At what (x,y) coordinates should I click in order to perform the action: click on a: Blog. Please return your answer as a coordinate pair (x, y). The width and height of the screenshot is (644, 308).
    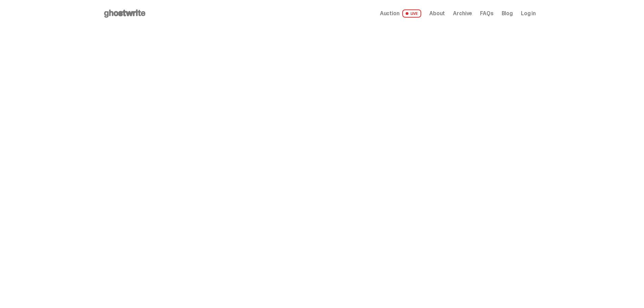
    Looking at the image, I should click on (507, 14).